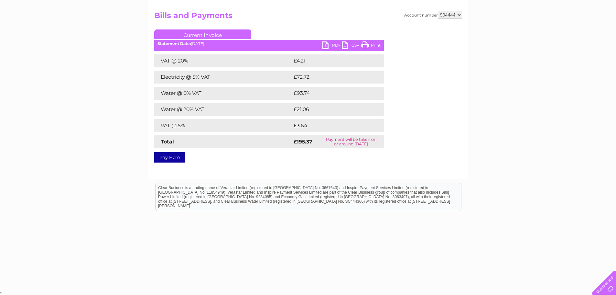 Image resolution: width=616 pixels, height=295 pixels. Describe the element at coordinates (351, 46) in the screenshot. I see `a: CSV` at that location.